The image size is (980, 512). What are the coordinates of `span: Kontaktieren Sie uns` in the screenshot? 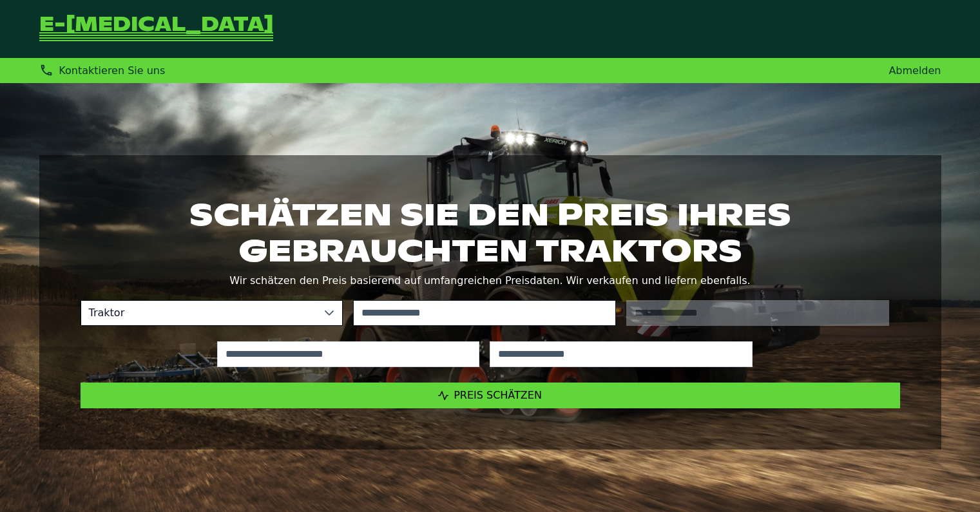 It's located at (111, 70).